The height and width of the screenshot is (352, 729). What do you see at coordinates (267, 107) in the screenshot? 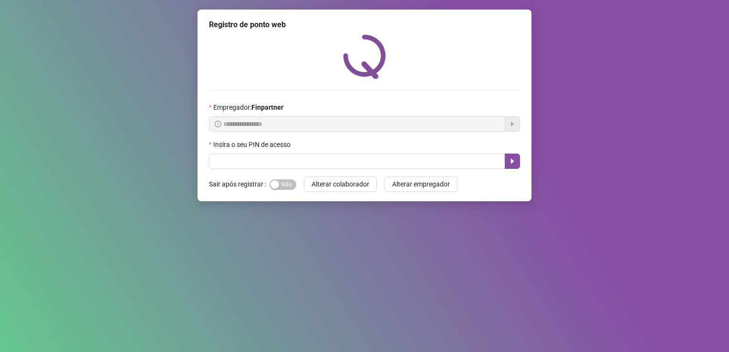
I see `strong: Finpartner` at bounding box center [267, 107].